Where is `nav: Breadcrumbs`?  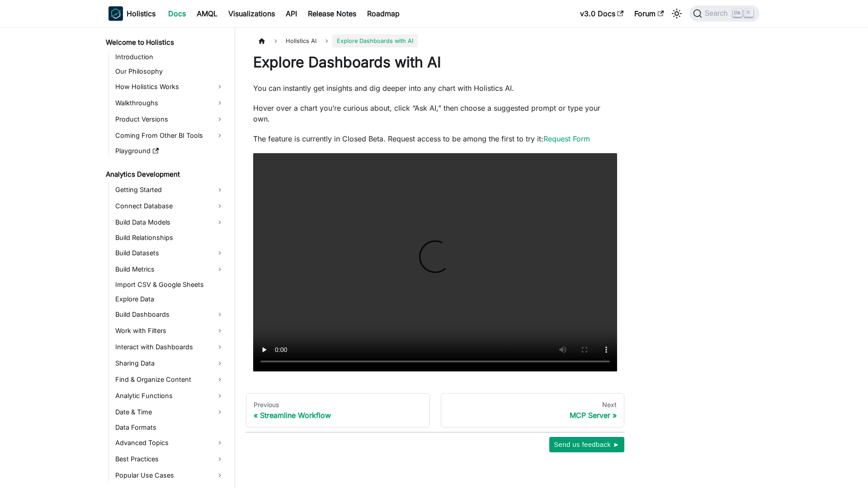
nav: Breadcrumbs is located at coordinates (435, 41).